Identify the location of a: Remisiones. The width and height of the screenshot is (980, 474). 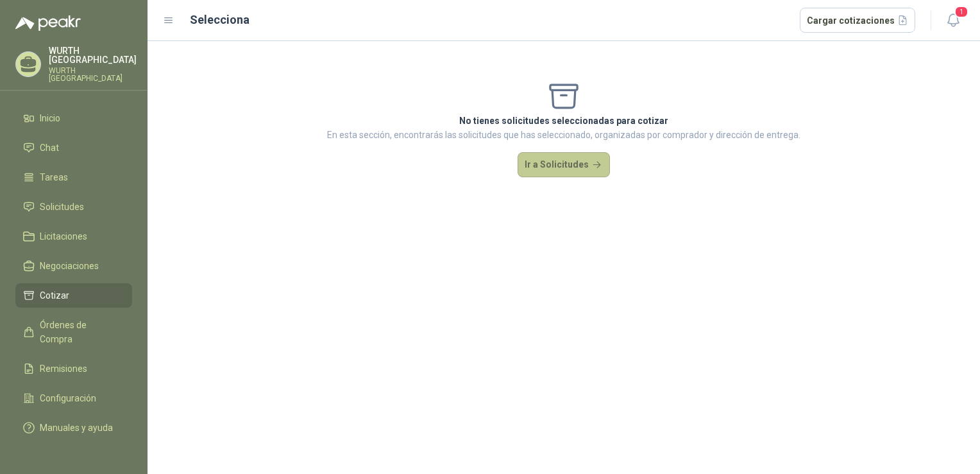
(74, 369).